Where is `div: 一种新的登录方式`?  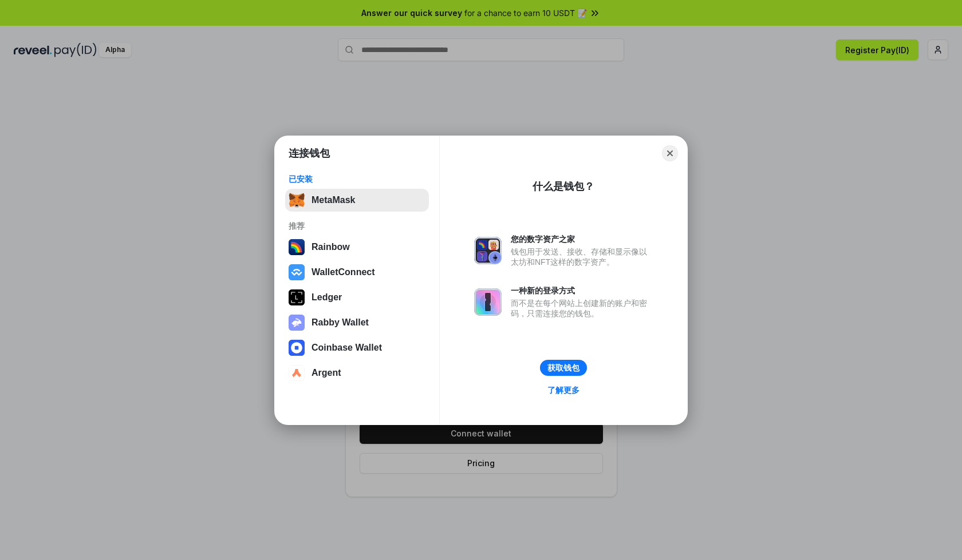 div: 一种新的登录方式 is located at coordinates (582, 291).